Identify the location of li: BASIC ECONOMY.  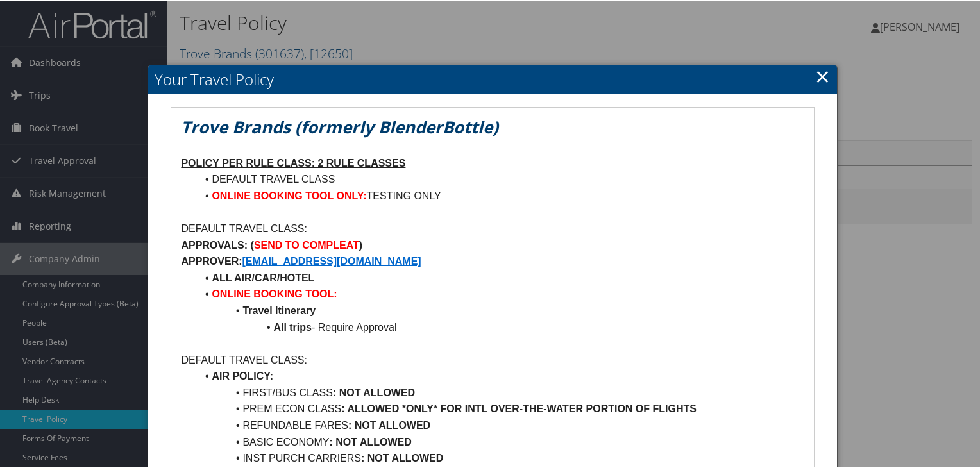
(499, 441).